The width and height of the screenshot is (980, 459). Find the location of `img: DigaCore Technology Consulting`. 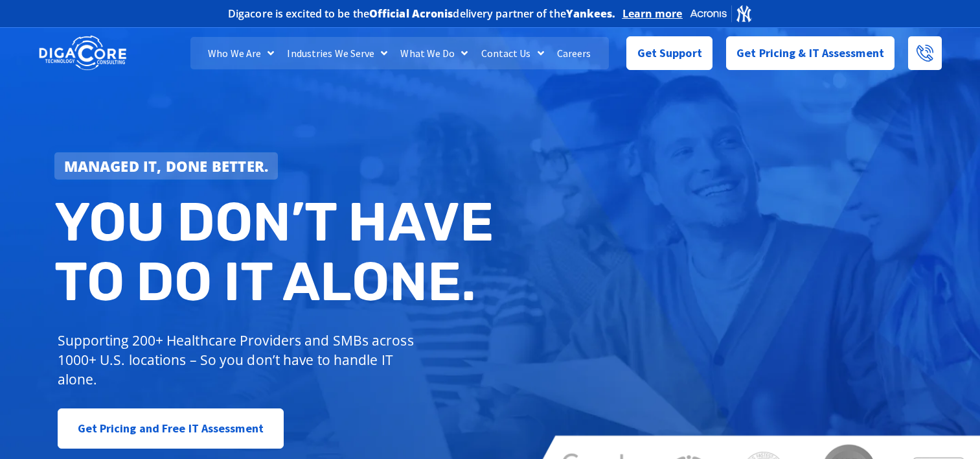

img: DigaCore Technology Consulting is located at coordinates (82, 53).